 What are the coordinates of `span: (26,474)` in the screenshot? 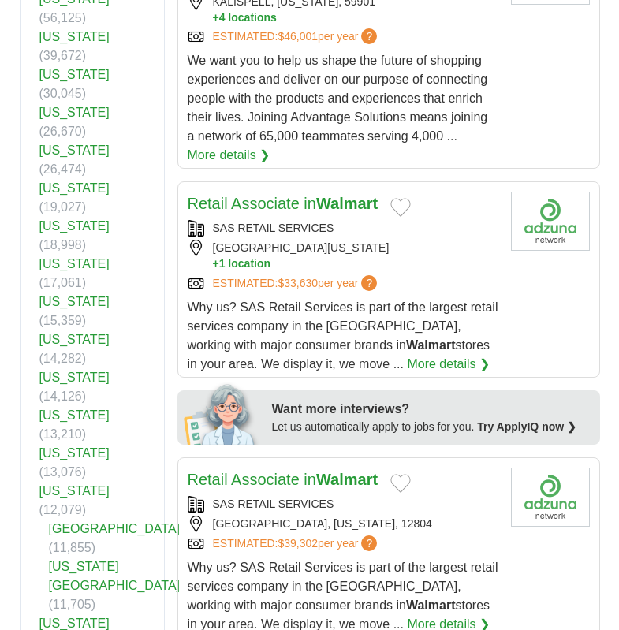 It's located at (63, 169).